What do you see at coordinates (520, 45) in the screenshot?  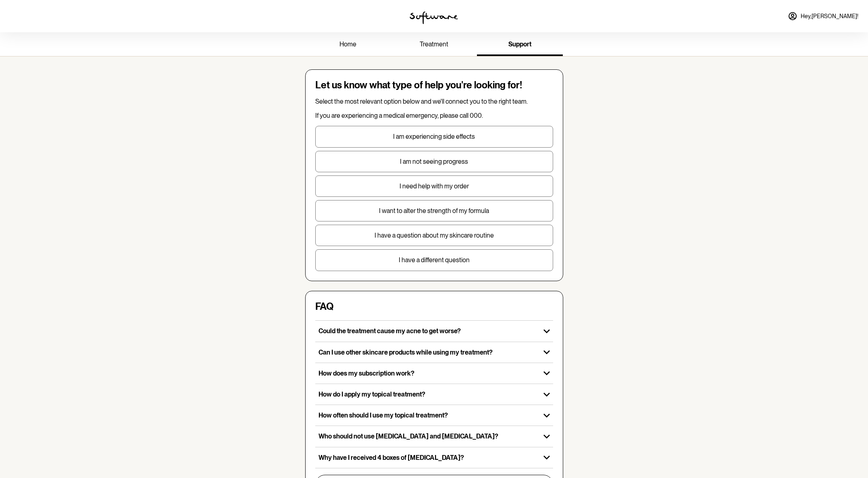 I see `a: support` at bounding box center [520, 45].